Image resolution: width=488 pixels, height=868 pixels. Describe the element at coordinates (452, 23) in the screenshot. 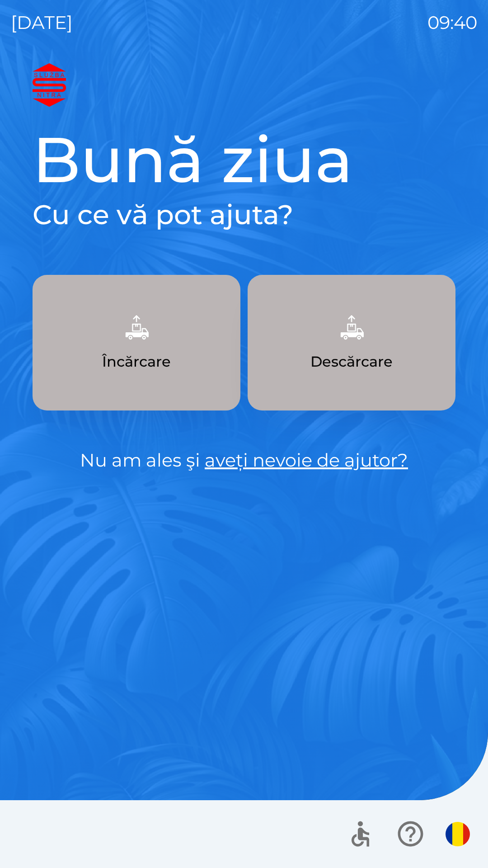

I see `p: 09:40` at that location.